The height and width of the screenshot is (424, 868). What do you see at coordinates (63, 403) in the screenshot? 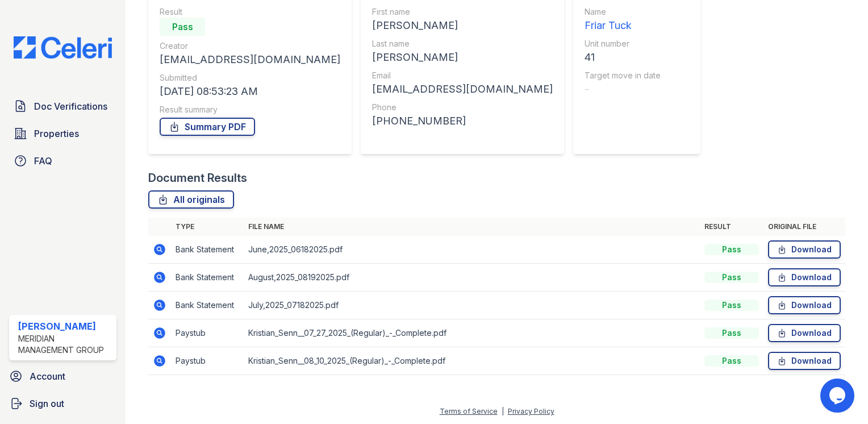
I see `button: Sign out` at bounding box center [63, 403].